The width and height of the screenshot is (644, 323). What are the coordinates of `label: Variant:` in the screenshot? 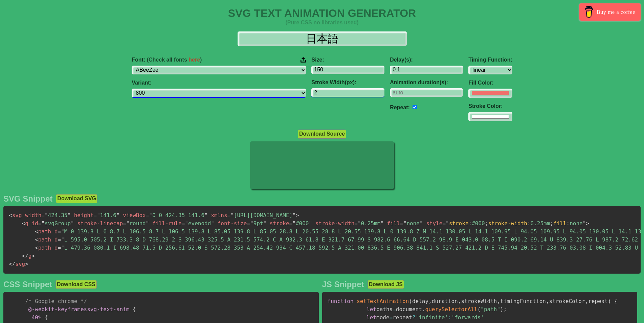 It's located at (219, 83).